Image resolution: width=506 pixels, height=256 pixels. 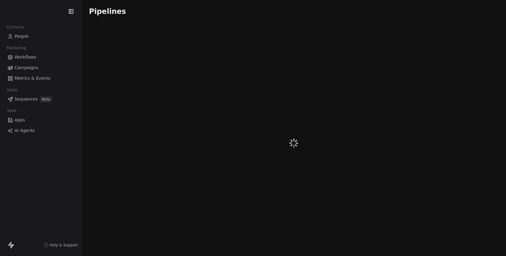 What do you see at coordinates (41, 99) in the screenshot?
I see `a: SequencesBeta` at bounding box center [41, 99].